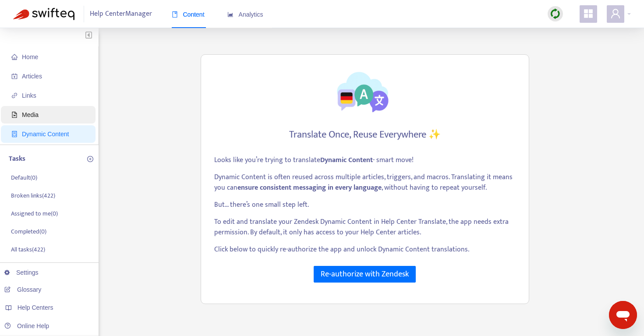 Image resolution: width=644 pixels, height=336 pixels. I want to click on p: Looks like you’re trying to translate - smart move!, so click(365, 160).